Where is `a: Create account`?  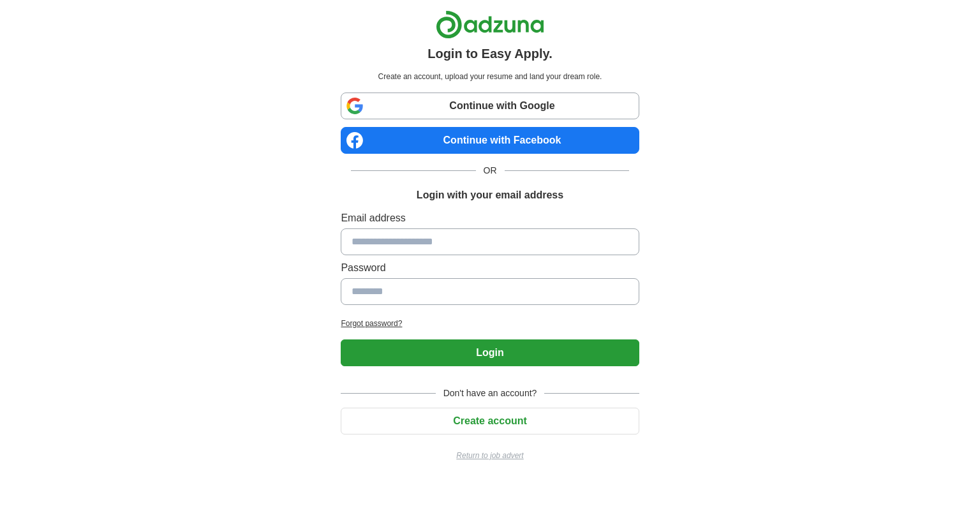 a: Create account is located at coordinates (489, 421).